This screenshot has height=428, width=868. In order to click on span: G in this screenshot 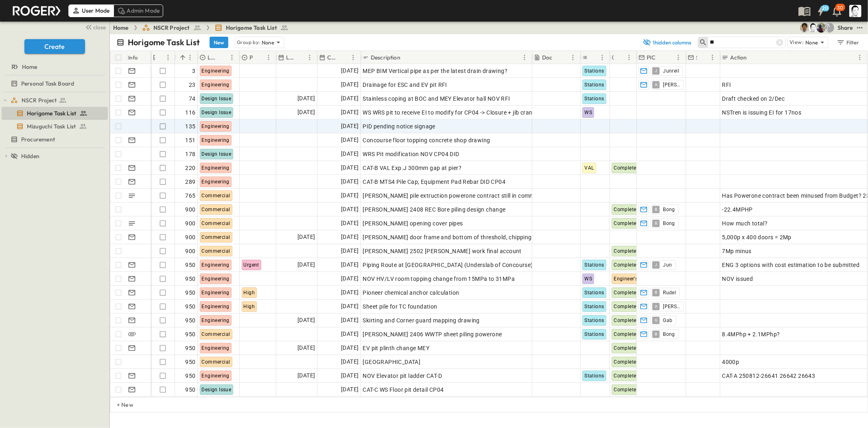, I will do `click(656, 320)`.